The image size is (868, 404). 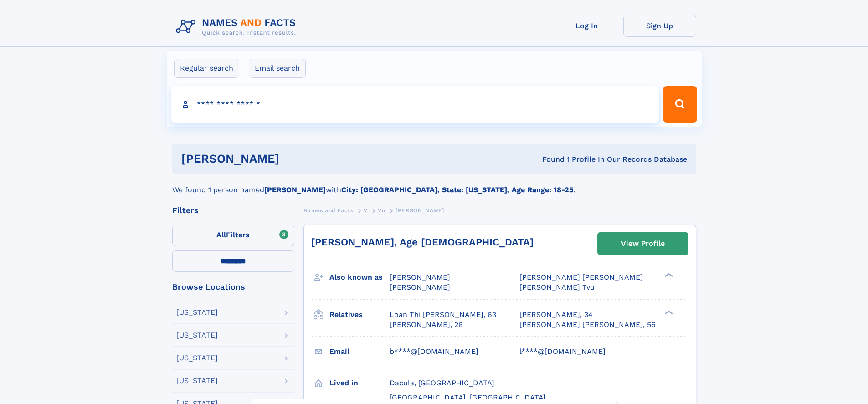 I want to click on a: View Profile, so click(x=643, y=244).